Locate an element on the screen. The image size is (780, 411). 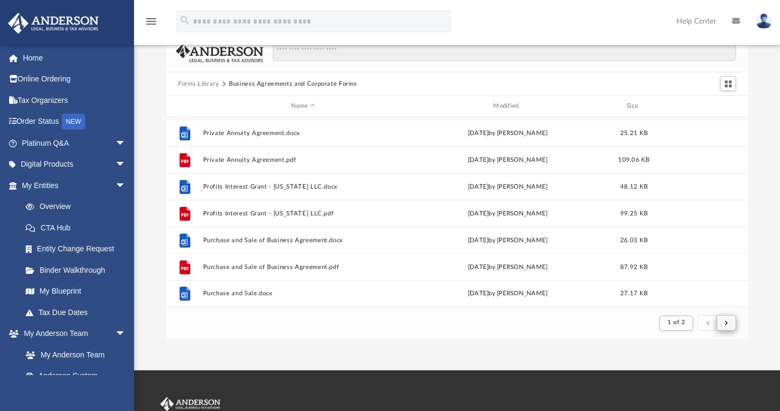
button: Purchase and Sale of Business Agreement.docx is located at coordinates (303, 240).